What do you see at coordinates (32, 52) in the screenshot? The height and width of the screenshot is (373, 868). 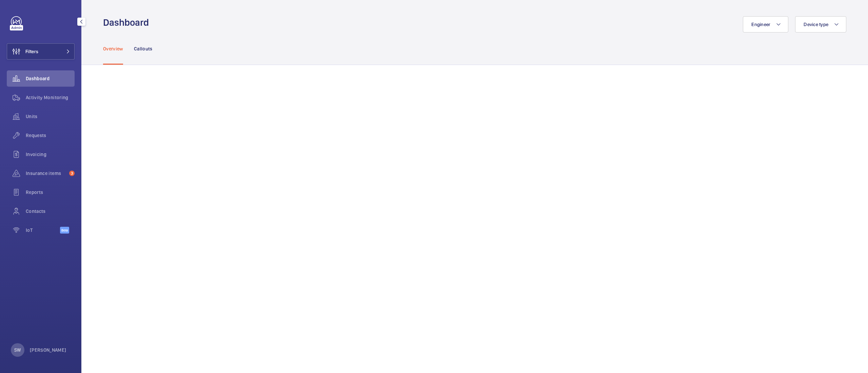 I see `span: Filters` at bounding box center [32, 52].